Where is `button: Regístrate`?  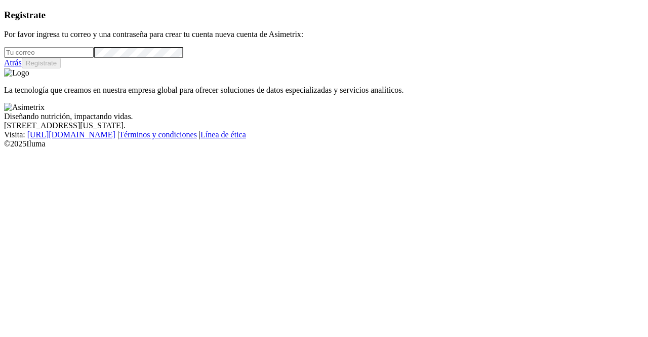
button: Regístrate is located at coordinates (41, 63).